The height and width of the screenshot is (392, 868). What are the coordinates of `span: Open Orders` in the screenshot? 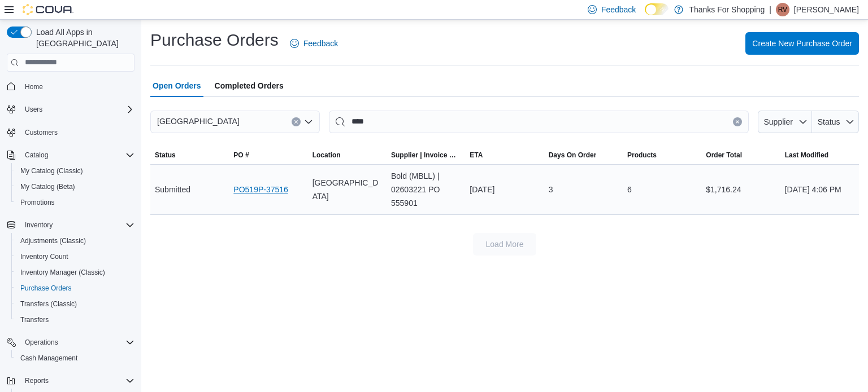 It's located at (177, 86).